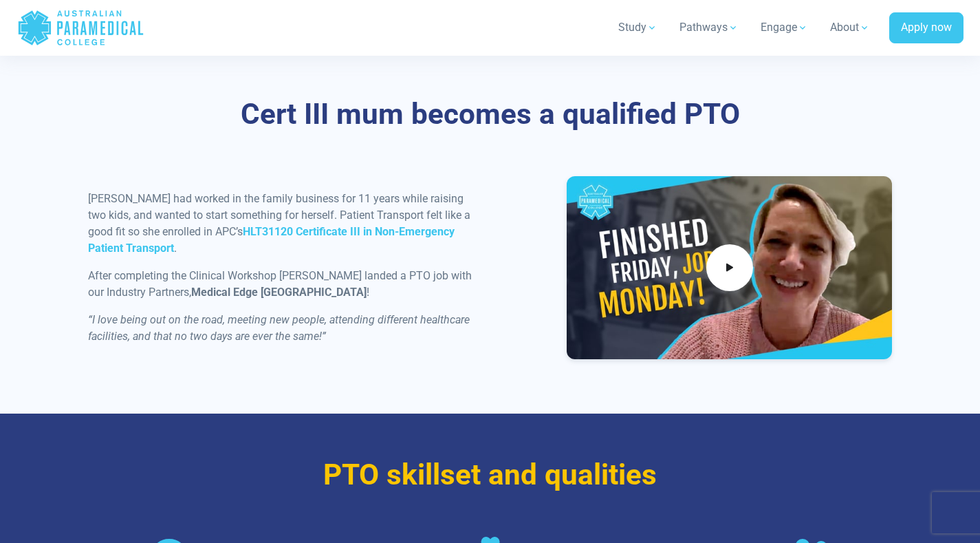 Image resolution: width=980 pixels, height=543 pixels. What do you see at coordinates (271, 239) in the screenshot?
I see `strong: HLT31120 Certificate III in Non-Emergency Patient Transport` at bounding box center [271, 239].